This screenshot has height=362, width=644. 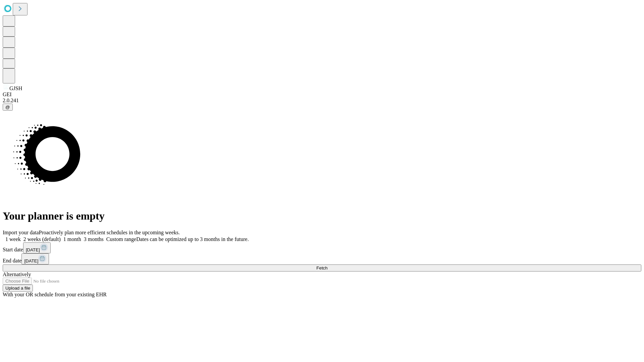 What do you see at coordinates (322, 268) in the screenshot?
I see `span: Fetch` at bounding box center [322, 268].